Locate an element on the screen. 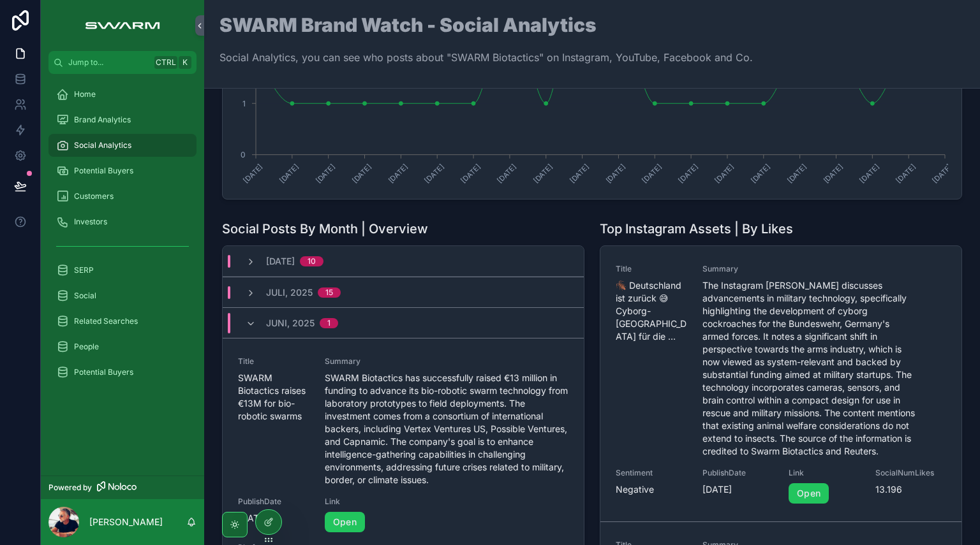 The width and height of the screenshot is (980, 545). span: Home is located at coordinates (85, 94).